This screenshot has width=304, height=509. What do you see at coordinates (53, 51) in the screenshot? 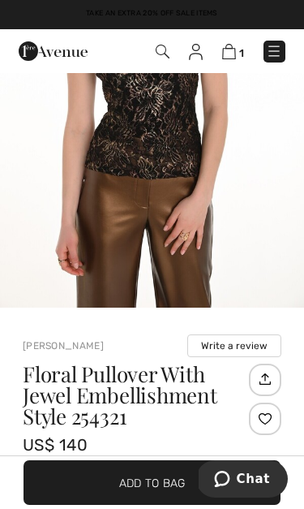
I see `img: 1ère Avenue` at bounding box center [53, 51].